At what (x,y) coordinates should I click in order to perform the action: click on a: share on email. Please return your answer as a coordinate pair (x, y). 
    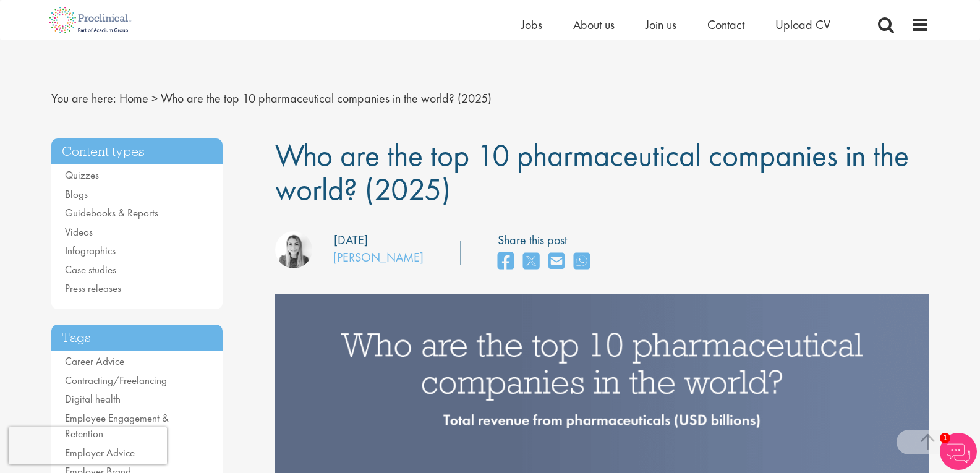
    Looking at the image, I should click on (556, 261).